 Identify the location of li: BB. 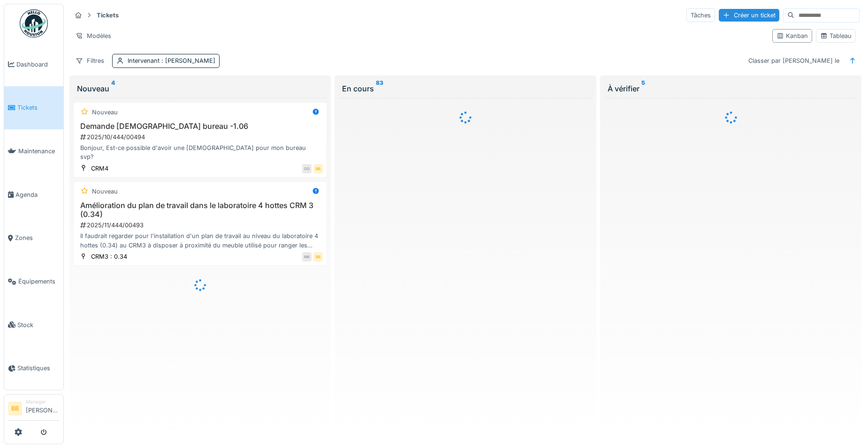
(15, 409).